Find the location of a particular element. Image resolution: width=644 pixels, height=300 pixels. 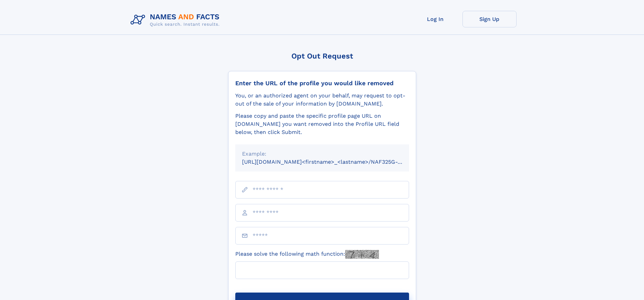

div: You, or an authorized agent on your behalf, may request to opt-out of the sale of your informatio... is located at coordinates (322, 100).